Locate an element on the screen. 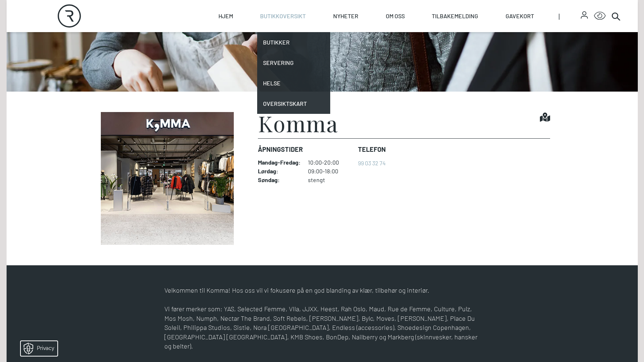  dd: stengt is located at coordinates (330, 180).